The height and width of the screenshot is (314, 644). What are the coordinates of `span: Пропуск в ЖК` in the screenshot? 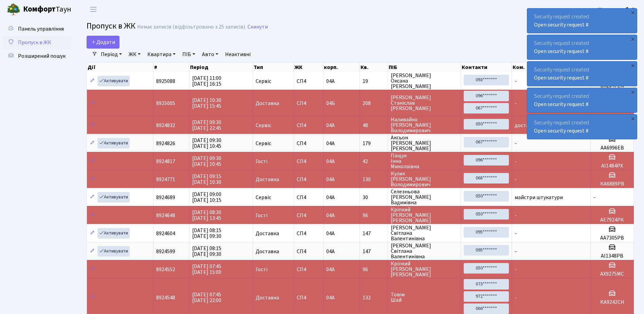 It's located at (35, 43).